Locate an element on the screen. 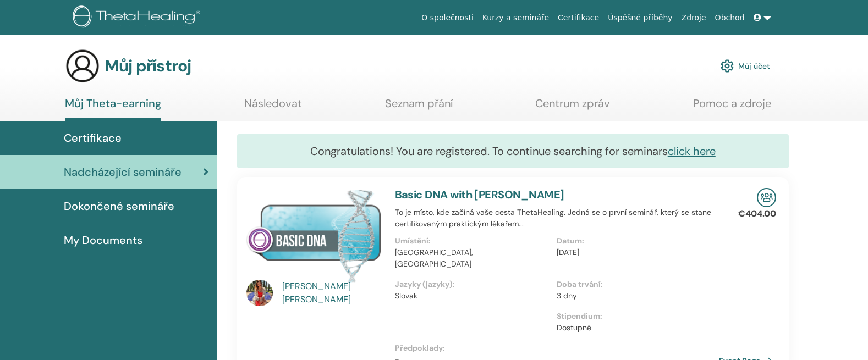 The image size is (868, 360). a: Zdroje is located at coordinates (693, 17).